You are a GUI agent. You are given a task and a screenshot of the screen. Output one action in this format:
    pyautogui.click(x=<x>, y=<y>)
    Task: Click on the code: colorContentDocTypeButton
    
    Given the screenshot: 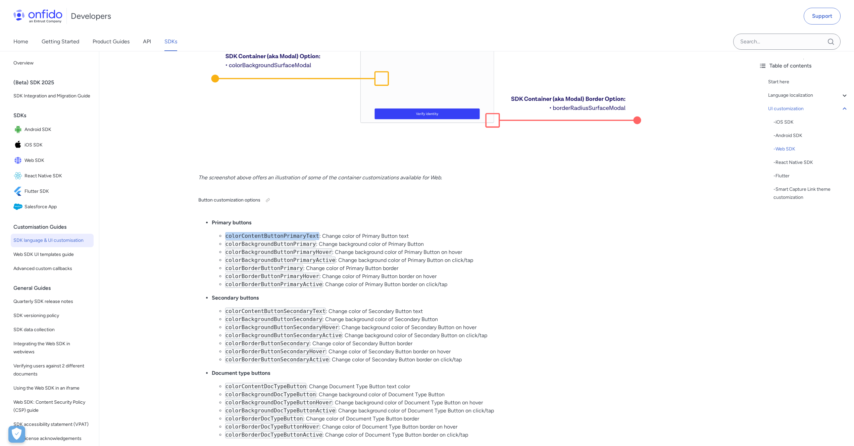 What is the action you would take?
    pyautogui.click(x=266, y=386)
    